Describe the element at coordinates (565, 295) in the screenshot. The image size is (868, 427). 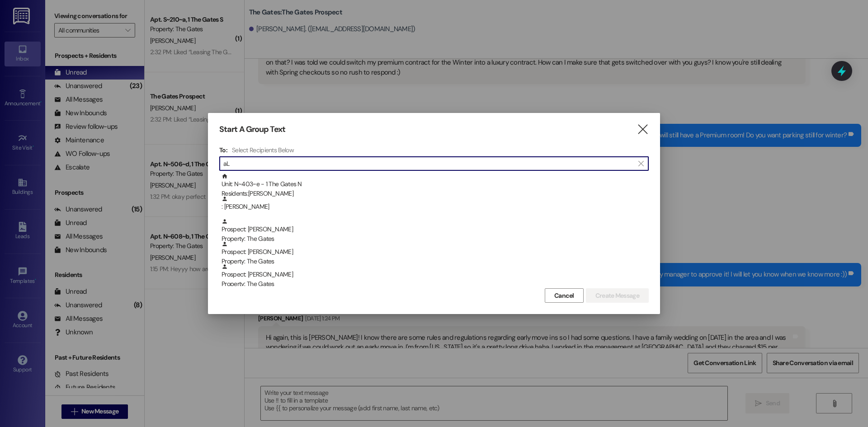
I see `button: Cancel` at that location.